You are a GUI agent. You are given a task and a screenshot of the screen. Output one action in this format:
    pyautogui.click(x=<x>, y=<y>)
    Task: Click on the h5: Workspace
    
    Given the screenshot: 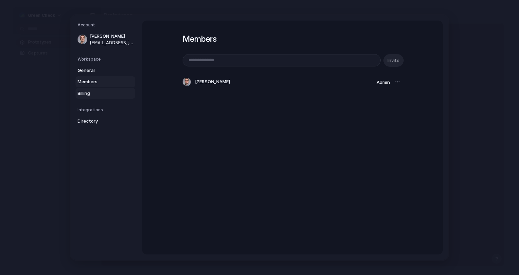 What is the action you would take?
    pyautogui.click(x=106, y=59)
    